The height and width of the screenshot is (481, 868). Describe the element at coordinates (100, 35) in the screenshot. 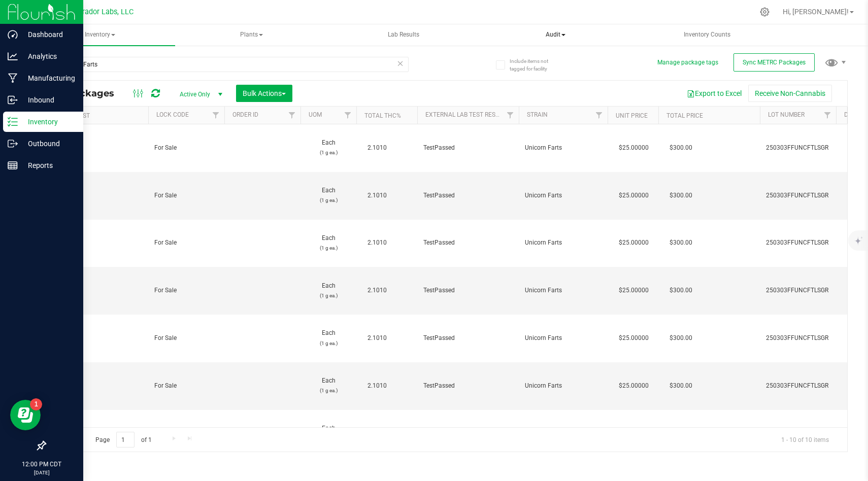

I see `span: Inventory` at that location.